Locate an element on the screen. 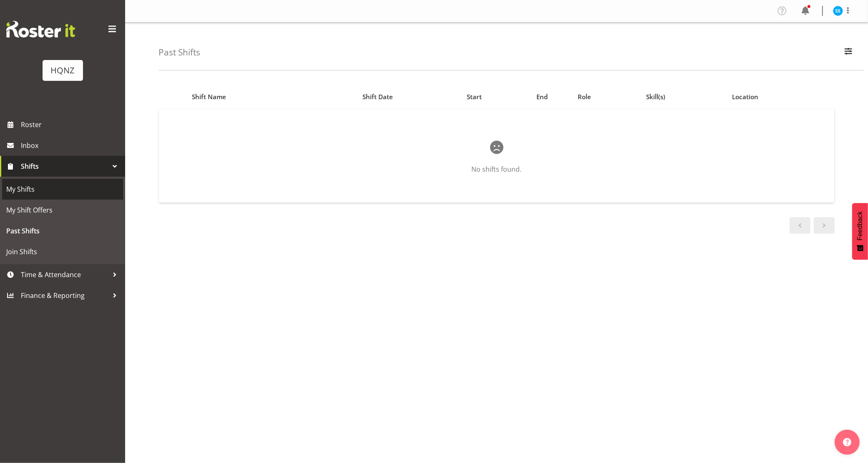 This screenshot has width=868, height=463. span: Past Shifts is located at coordinates (62, 231).